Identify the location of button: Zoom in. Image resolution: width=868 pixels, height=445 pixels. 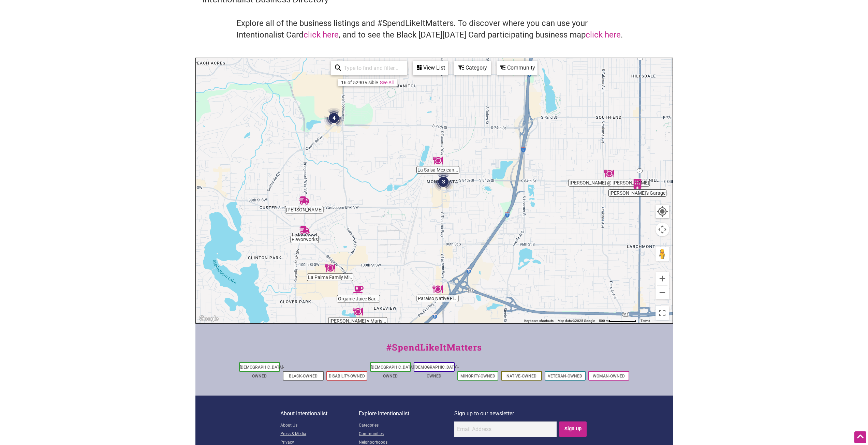
(662, 279).